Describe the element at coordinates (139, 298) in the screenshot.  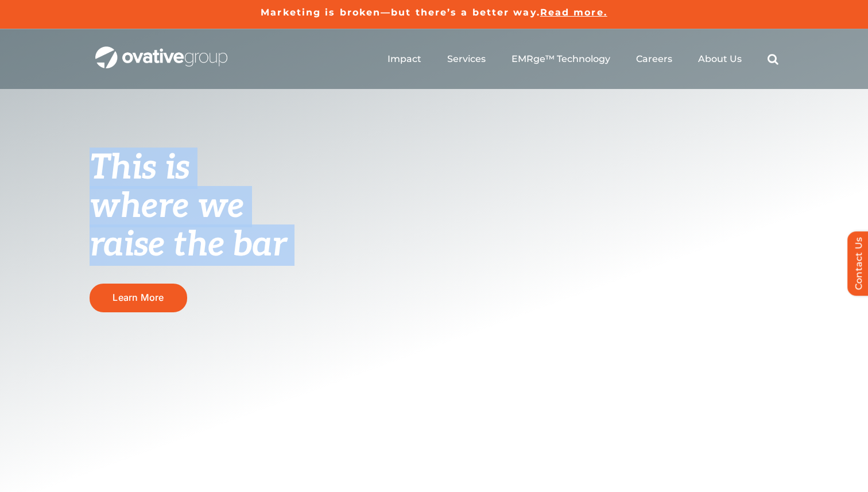
I see `a: Learn More` at that location.